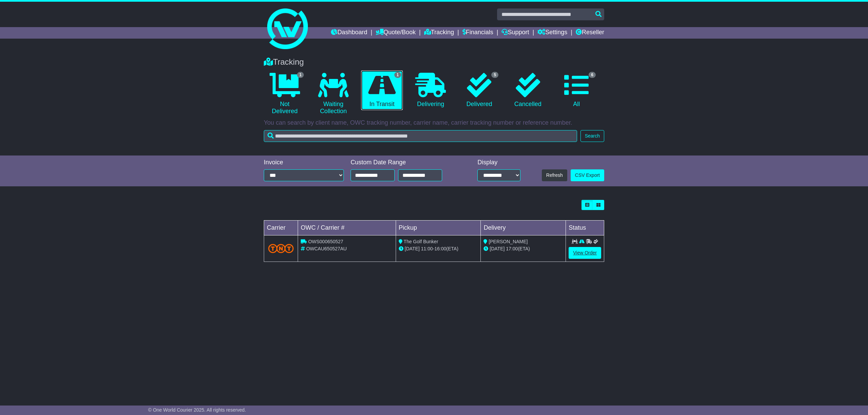 This screenshot has width=868, height=415. Describe the element at coordinates (592, 75) in the screenshot. I see `span: 6` at that location.